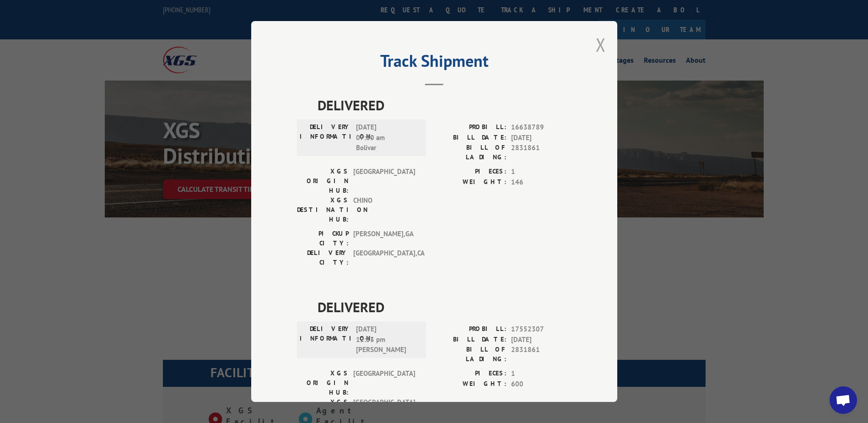  Describe the element at coordinates (541, 329) in the screenshot. I see `span: 17552307` at that location.